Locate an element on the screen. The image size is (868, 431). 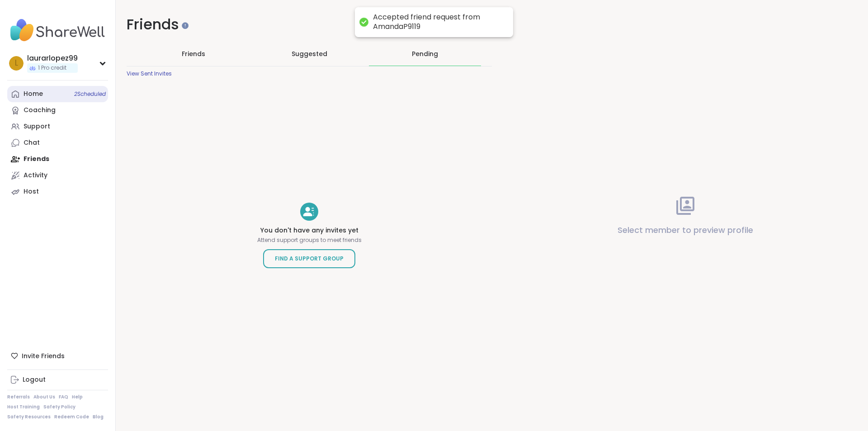
a: Safety Policy is located at coordinates (59, 407).